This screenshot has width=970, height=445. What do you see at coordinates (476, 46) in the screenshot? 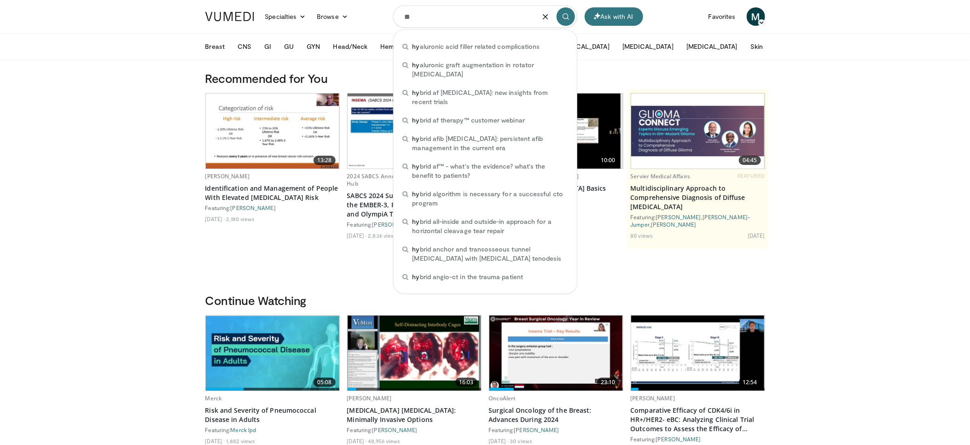
I see `span: aluronic acid filler related complications` at bounding box center [476, 46].